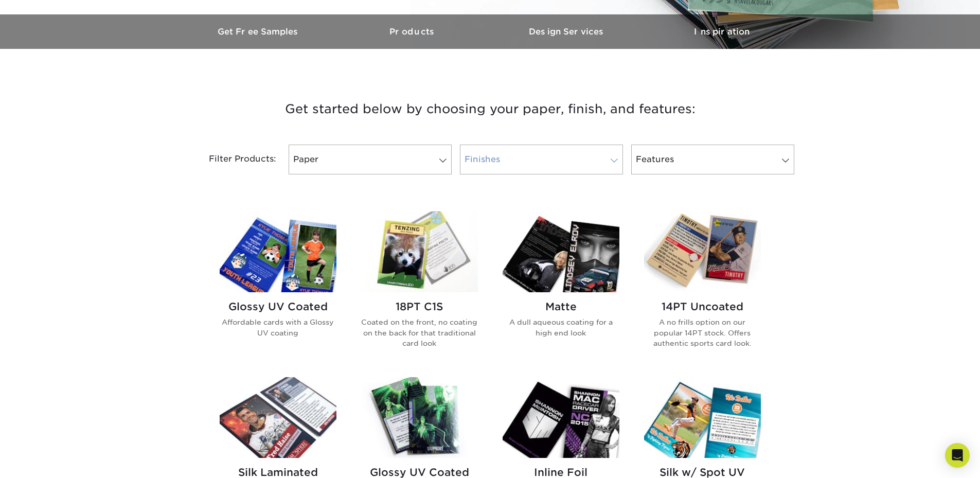  What do you see at coordinates (277, 417) in the screenshot?
I see `img: Silk Laminated Trading Cards` at bounding box center [277, 417].